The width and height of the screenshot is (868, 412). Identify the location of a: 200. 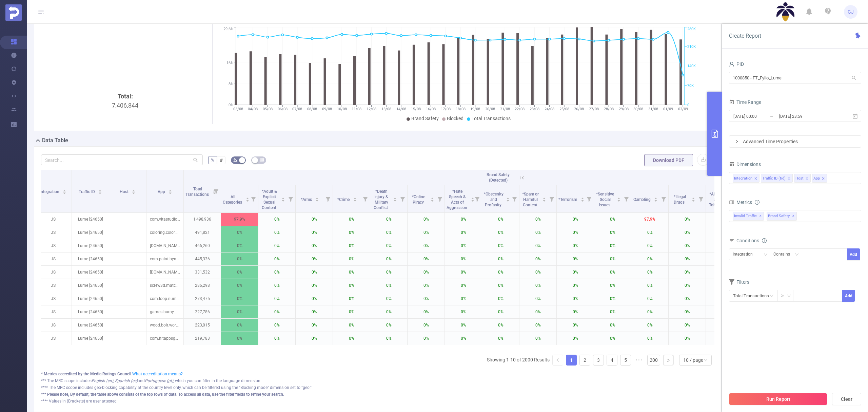
(654, 360).